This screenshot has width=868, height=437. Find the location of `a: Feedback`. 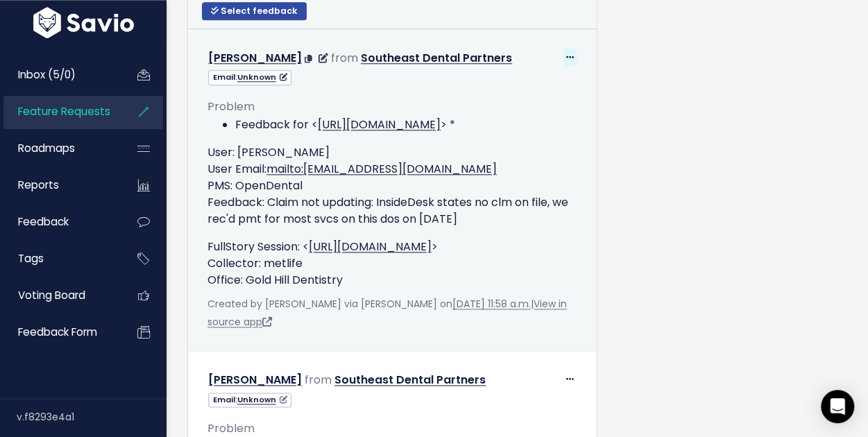

a: Feedback is located at coordinates (59, 222).